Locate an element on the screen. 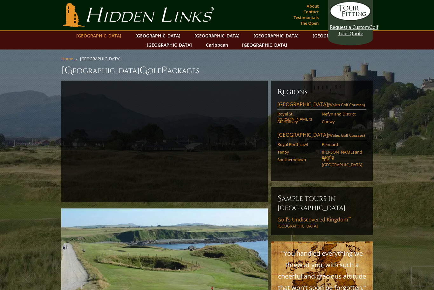 The image size is (434, 290). a: Tenby is located at coordinates (297, 152).